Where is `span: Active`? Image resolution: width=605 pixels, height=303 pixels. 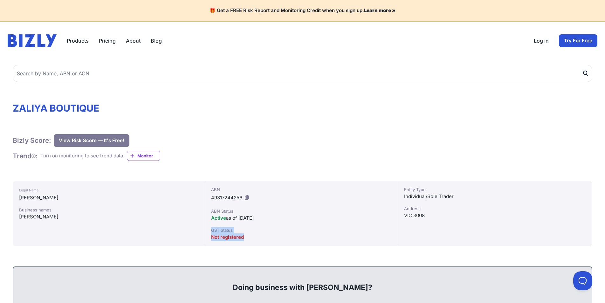
span: Active is located at coordinates (218, 218).